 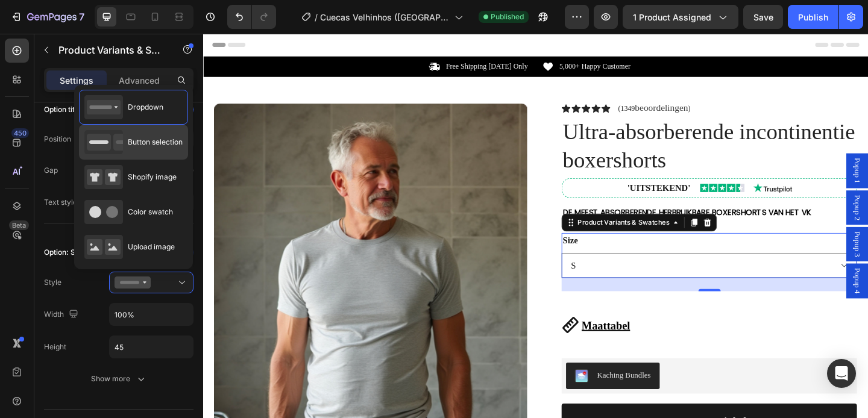 What do you see at coordinates (763, 17) in the screenshot?
I see `span: Save` at bounding box center [763, 17].